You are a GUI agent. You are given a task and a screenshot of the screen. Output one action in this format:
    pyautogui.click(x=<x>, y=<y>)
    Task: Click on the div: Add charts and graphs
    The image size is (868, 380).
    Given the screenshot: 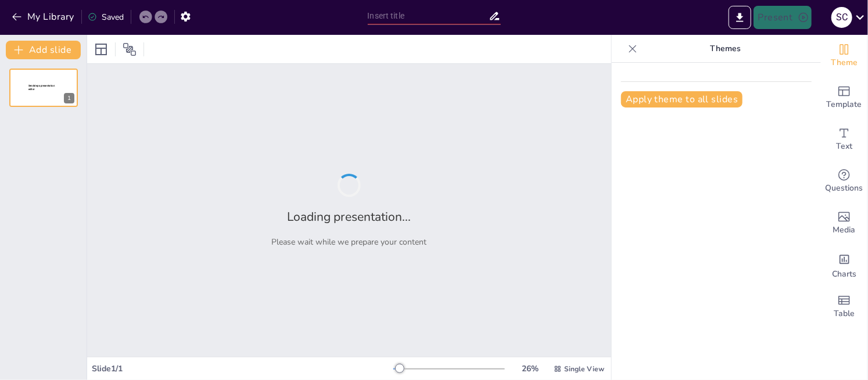 What is the action you would take?
    pyautogui.click(x=844, y=265)
    